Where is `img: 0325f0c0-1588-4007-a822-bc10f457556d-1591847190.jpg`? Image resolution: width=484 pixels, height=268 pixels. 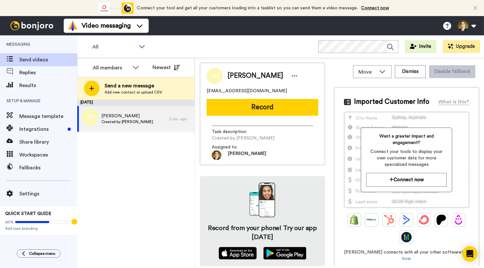 img: 0325f0c0-1588-4007-a822-bc10f457556d-1591847190.jpg is located at coordinates (217, 155).